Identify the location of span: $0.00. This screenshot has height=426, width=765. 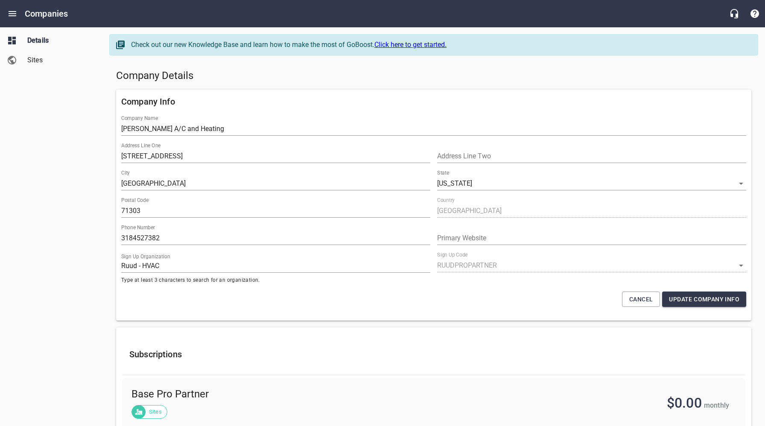
(684, 403).